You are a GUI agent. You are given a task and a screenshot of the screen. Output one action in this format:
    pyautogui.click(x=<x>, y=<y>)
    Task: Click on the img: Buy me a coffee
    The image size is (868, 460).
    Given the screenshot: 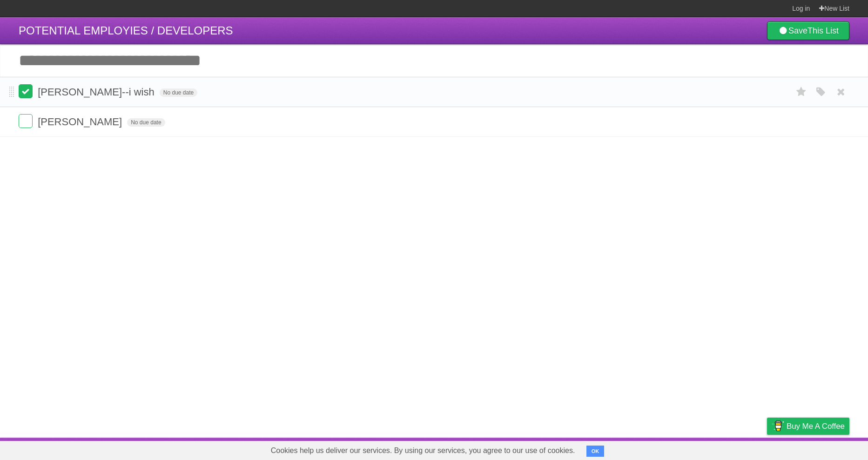 What is the action you would take?
    pyautogui.click(x=777, y=426)
    